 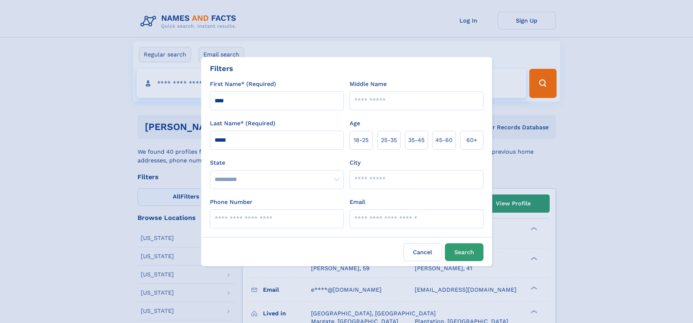 I want to click on span: 45‑60, so click(x=444, y=140).